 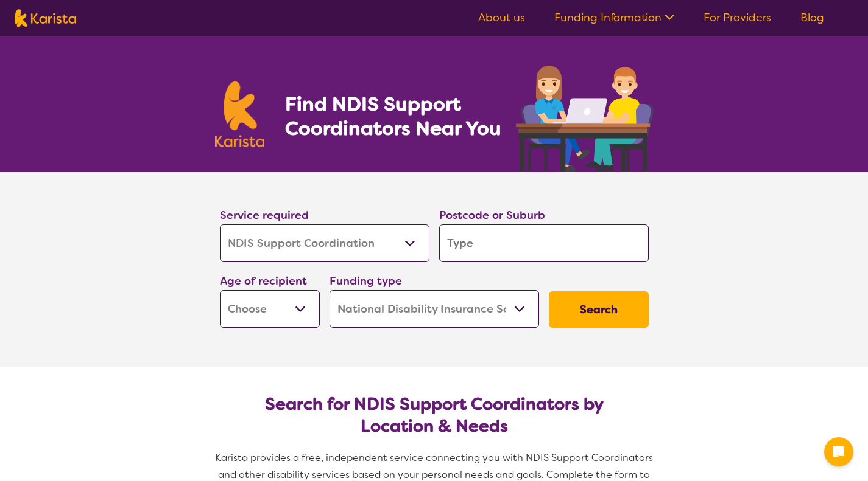 What do you see at coordinates (599, 310) in the screenshot?
I see `button: Search` at bounding box center [599, 310].